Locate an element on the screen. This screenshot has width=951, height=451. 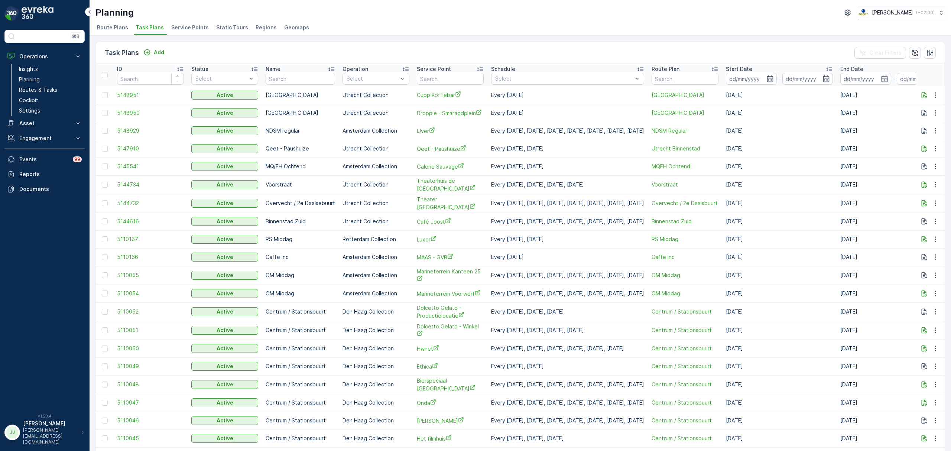
p: Operations is located at coordinates (45, 56).